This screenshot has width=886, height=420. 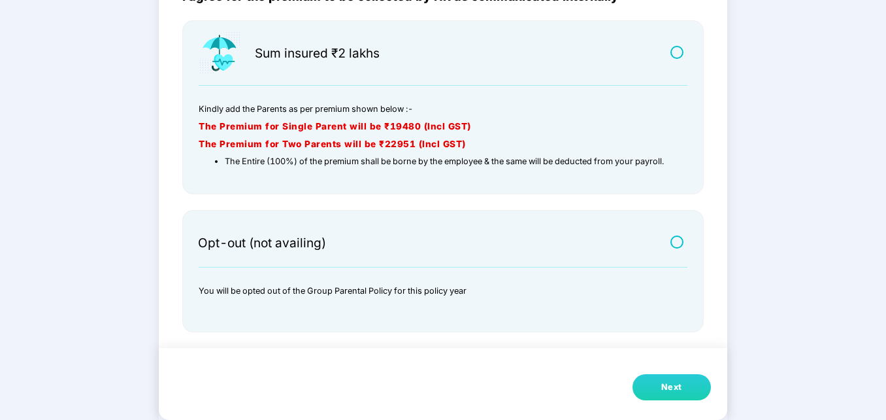 What do you see at coordinates (306, 108) in the screenshot?
I see `span: Kindly add the Parents as per premium shown below :-` at bounding box center [306, 108].